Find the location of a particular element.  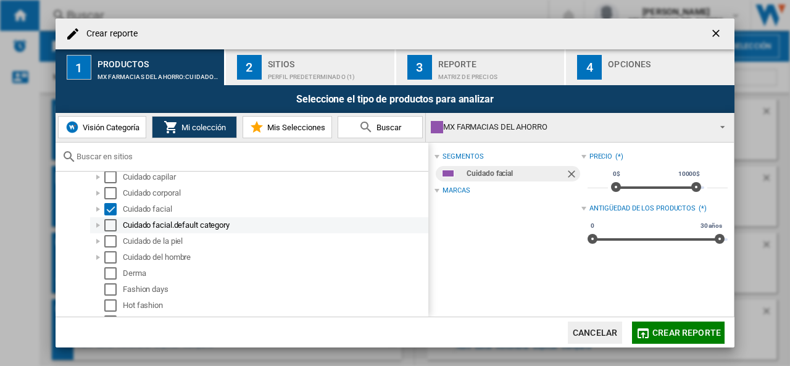

div: Cuidado corporal is located at coordinates (274, 193).